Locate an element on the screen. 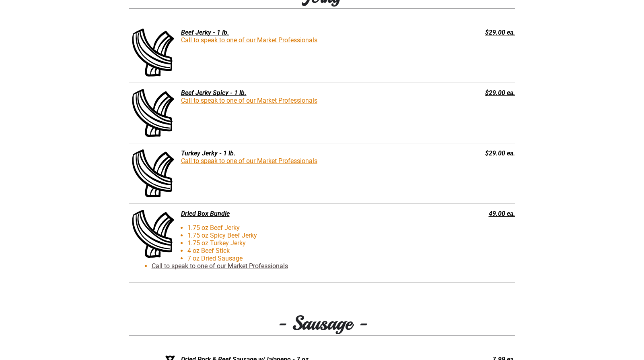 This screenshot has width=644, height=360. div: Dried Box Bundle is located at coordinates (282, 213).